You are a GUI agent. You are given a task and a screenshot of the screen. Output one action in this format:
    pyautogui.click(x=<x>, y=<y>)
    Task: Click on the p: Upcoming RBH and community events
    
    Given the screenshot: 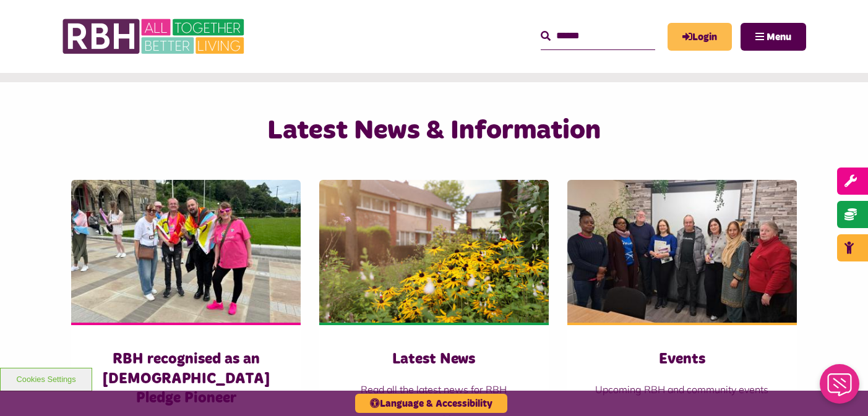 What is the action you would take?
    pyautogui.click(x=681, y=390)
    